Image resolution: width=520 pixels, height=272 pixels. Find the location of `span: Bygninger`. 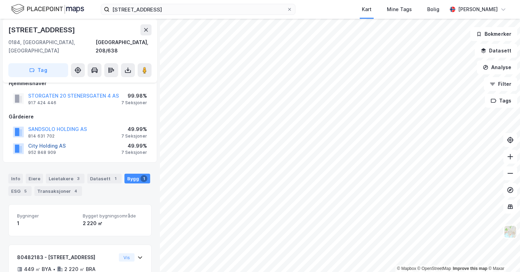

span: Bygninger is located at coordinates (47, 216).